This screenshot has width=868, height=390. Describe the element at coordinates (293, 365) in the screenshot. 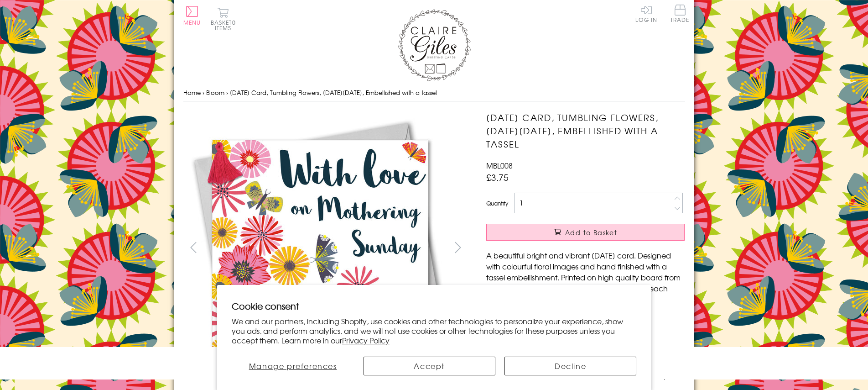

I see `span: Manage preferences` at that location.